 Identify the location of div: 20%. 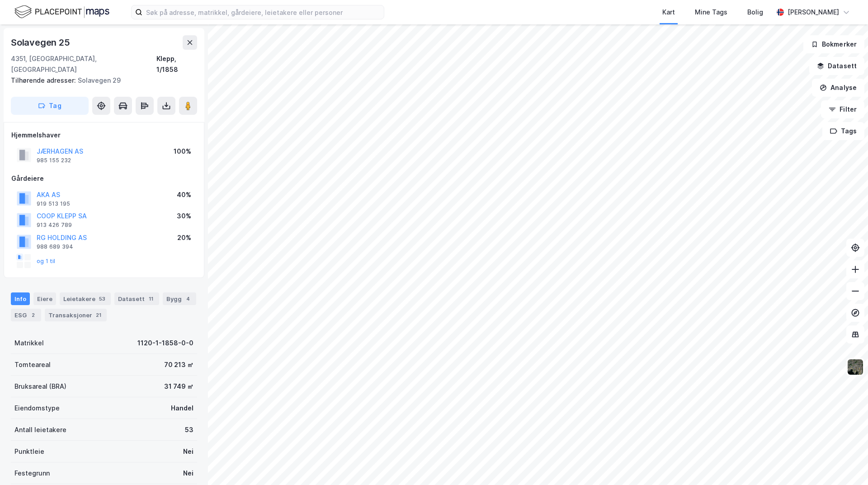
(184, 238).